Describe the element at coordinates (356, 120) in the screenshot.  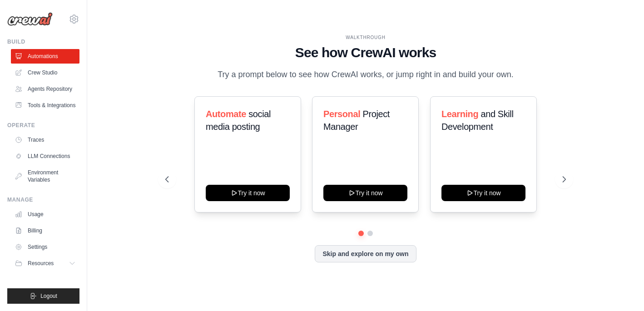
I see `span: Project Manager` at that location.